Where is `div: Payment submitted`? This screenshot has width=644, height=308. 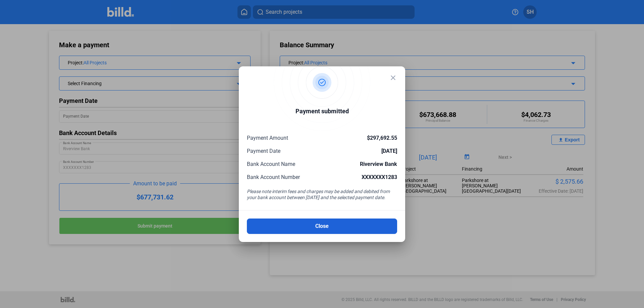
div: Payment submitted is located at coordinates (322, 112).